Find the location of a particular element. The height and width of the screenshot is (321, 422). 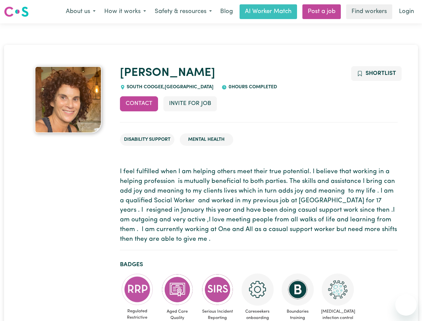

p: I feel fulfilled when I am helping others meet their true potential. I believe that working in a ... is located at coordinates (258, 205).